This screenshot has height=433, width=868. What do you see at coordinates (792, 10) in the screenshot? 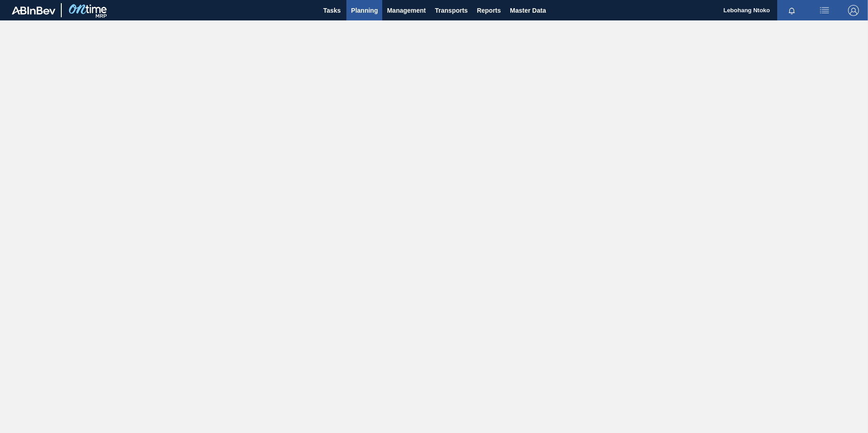
I see `button: Notifications` at bounding box center [792, 10].